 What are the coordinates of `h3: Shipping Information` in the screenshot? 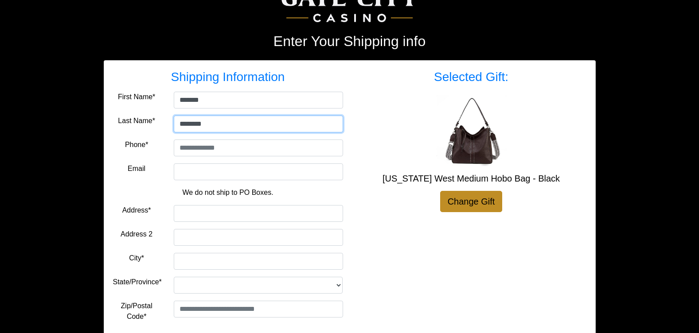 It's located at (228, 77).